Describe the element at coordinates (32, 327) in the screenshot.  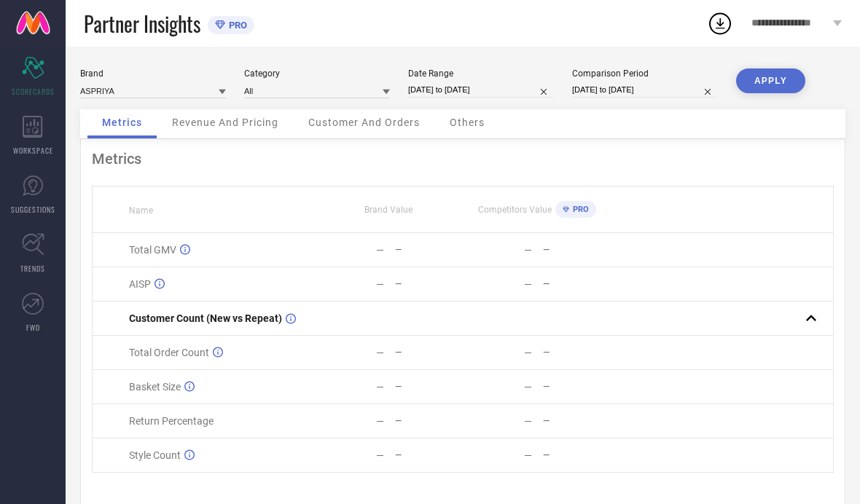
I see `span: FWD` at that location.